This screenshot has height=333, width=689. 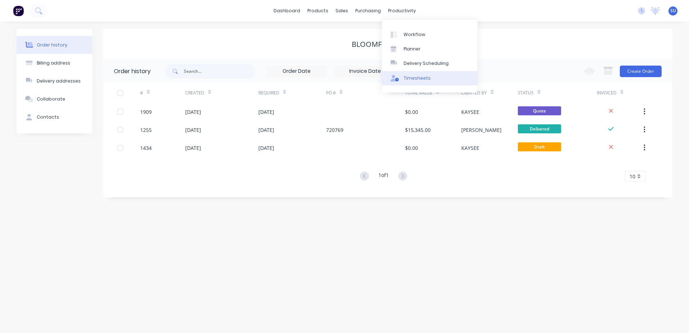 I want to click on div: Workflow, so click(x=415, y=35).